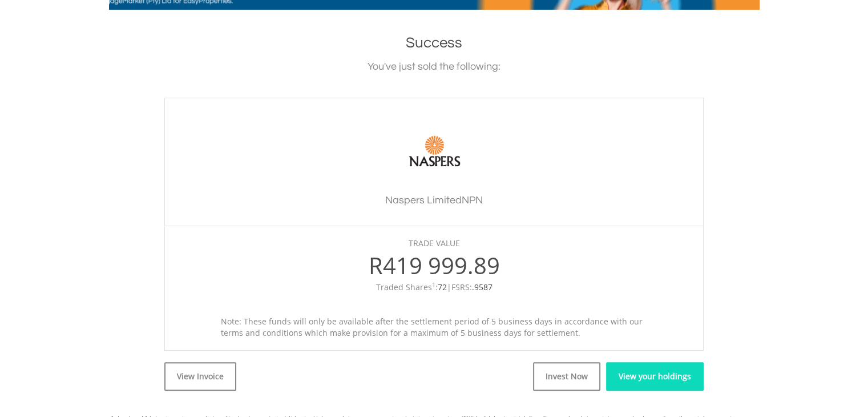 The height and width of the screenshot is (417, 868). Describe the element at coordinates (472, 200) in the screenshot. I see `span: NPN` at that location.